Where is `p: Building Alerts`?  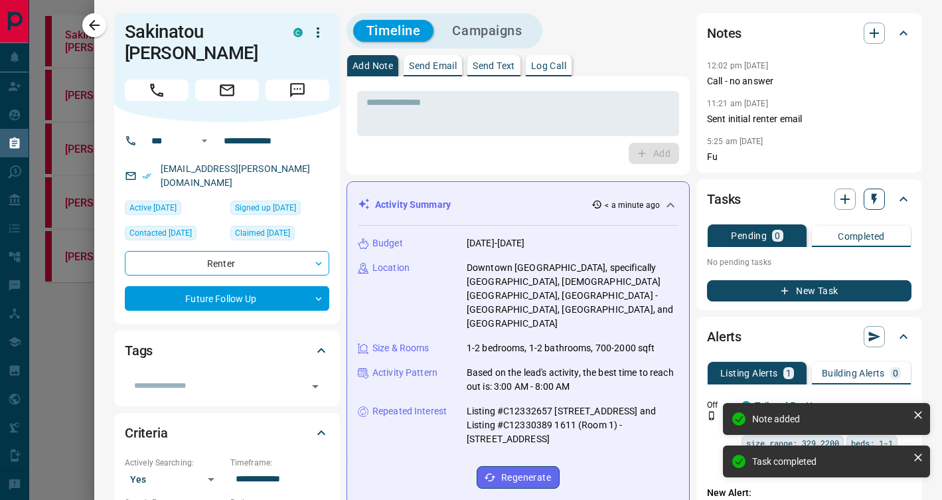
p: Building Alerts is located at coordinates (853, 373).